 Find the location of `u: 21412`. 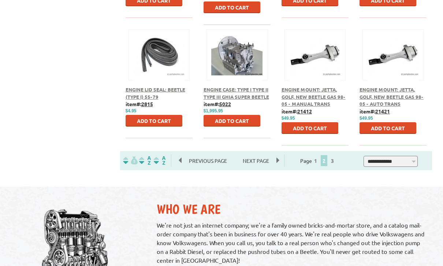

u: 21412 is located at coordinates (305, 111).